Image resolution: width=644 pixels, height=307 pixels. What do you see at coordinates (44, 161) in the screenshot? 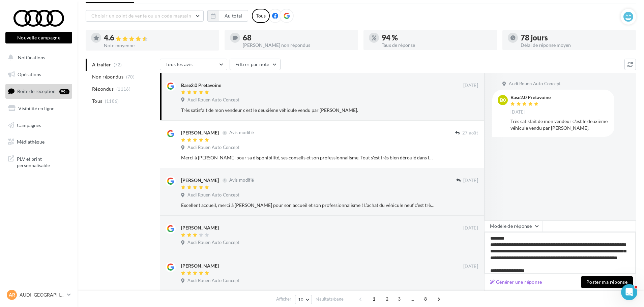
I see `span: PLV et print personnalisable` at bounding box center [44, 161].